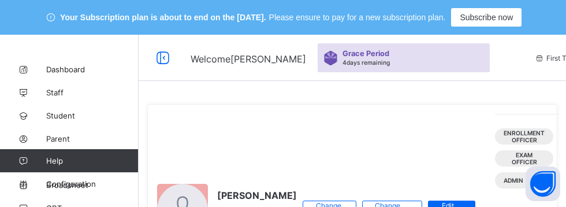  What do you see at coordinates (358, 17) in the screenshot?
I see `span: Please ensure to pay for a new subscription plan.` at bounding box center [358, 17].